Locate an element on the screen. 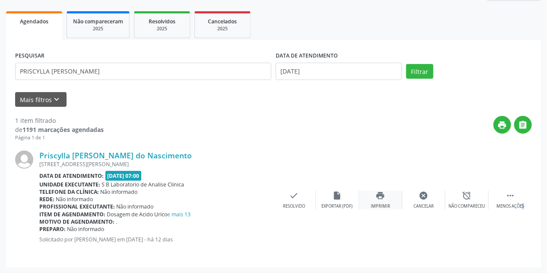  i: keyboard_arrow_down is located at coordinates (57, 99).